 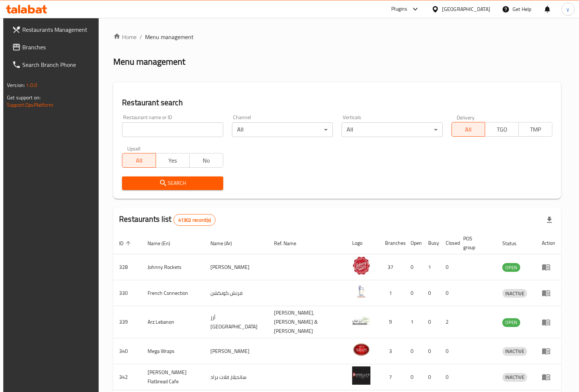 I want to click on td: سانديلاز فلات براد, so click(x=236, y=377).